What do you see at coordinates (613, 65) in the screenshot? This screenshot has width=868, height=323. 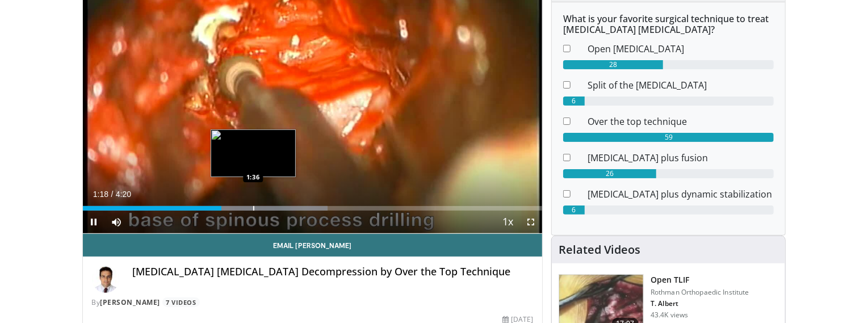 I see `div: 28` at bounding box center [613, 65].